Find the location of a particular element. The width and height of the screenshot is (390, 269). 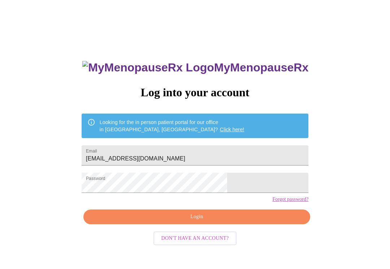

img: MyMenopauseRx Logo is located at coordinates (148, 67).